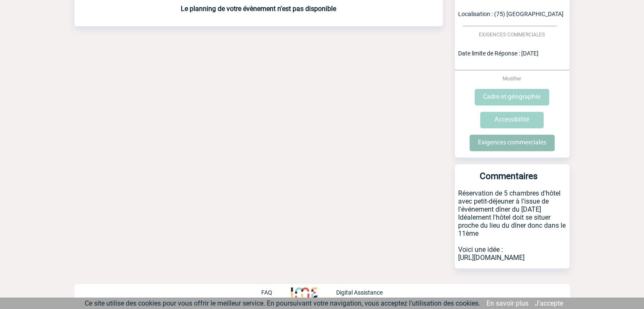  What do you see at coordinates (360, 292) in the screenshot?
I see `p: Digital Assistance` at bounding box center [360, 292].